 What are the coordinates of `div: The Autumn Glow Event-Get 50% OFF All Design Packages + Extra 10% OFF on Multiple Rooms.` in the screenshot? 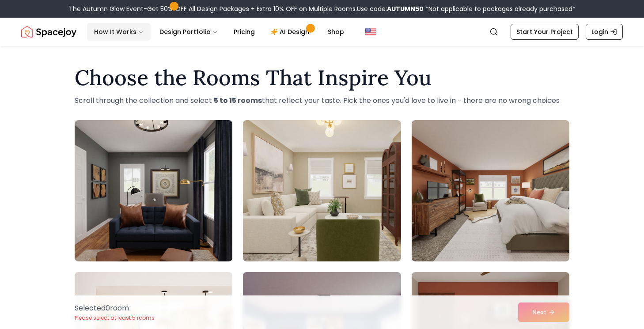 It's located at (322, 9).